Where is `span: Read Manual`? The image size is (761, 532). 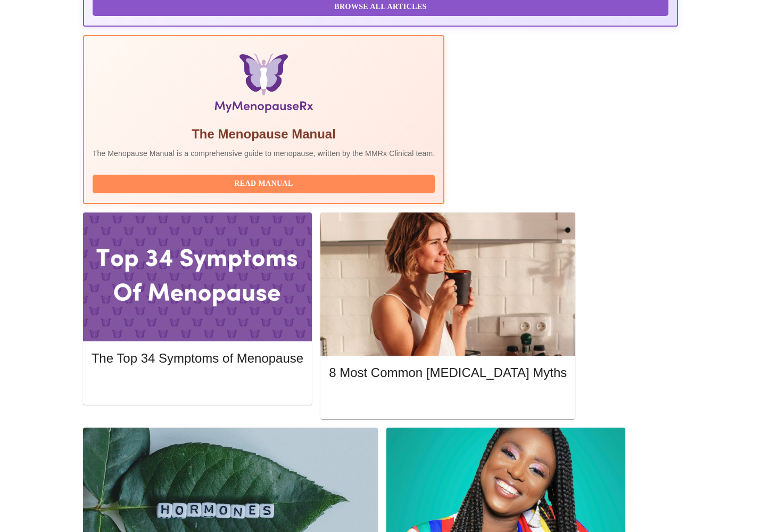 span: Read Manual is located at coordinates (264, 183).